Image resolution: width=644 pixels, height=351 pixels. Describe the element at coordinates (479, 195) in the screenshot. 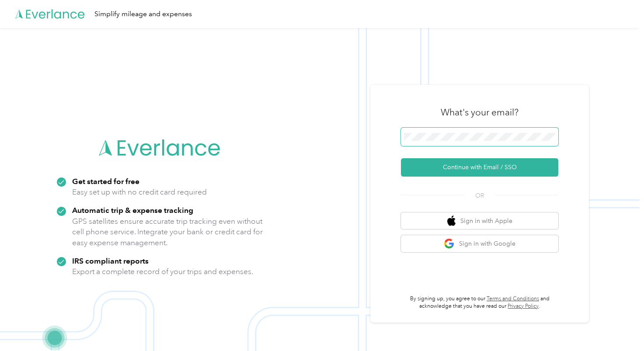

I see `span: OR` at that location.